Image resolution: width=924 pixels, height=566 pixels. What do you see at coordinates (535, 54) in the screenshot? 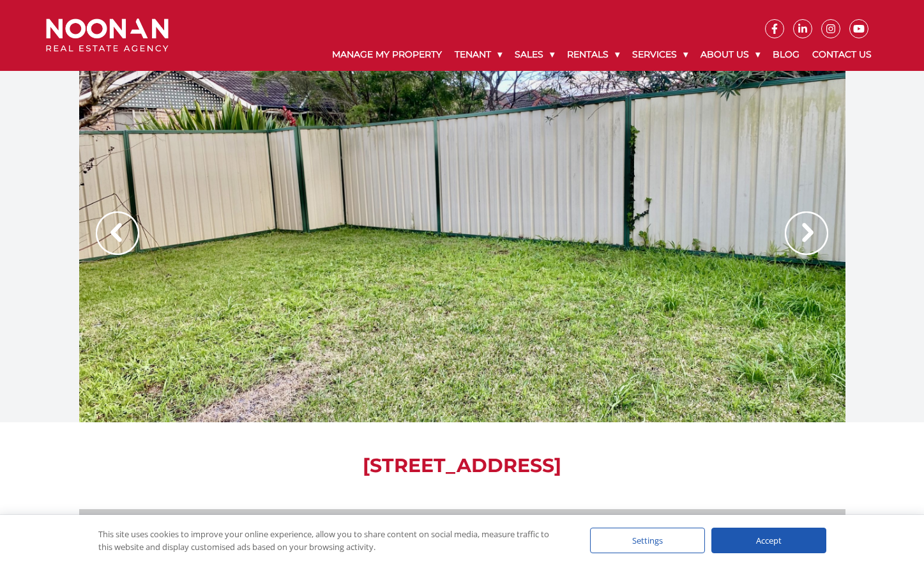
I see `a: Sales` at bounding box center [535, 54].